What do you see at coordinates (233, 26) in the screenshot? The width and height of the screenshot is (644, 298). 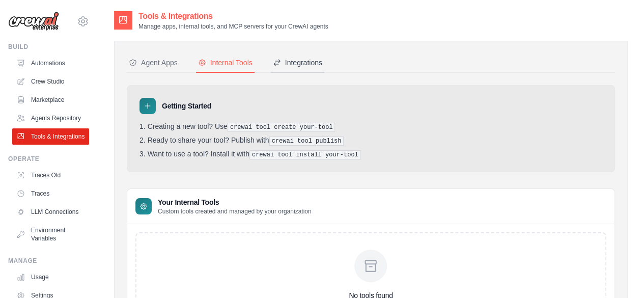 I see `p: Manage apps, internal tools, and MCP servers for your CrewAI agents` at bounding box center [233, 26].